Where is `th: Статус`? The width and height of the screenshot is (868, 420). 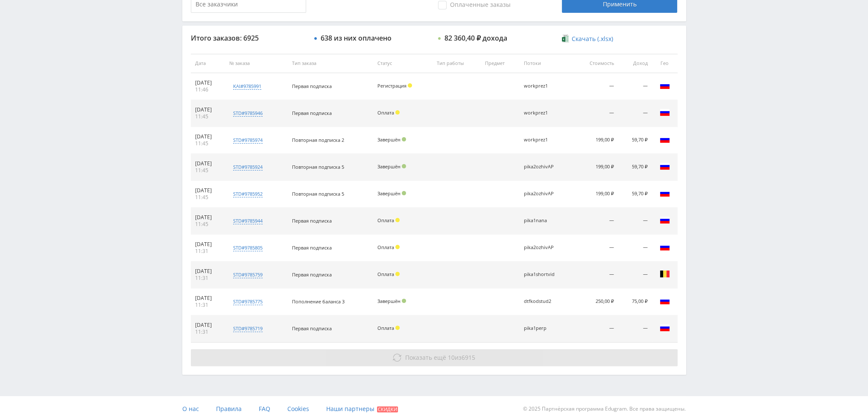
th: Статус is located at coordinates (402, 63).